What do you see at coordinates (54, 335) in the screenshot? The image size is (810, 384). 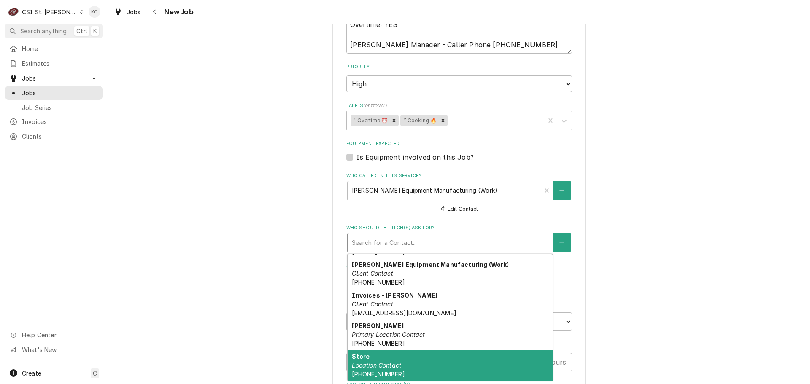 I see `a: Go to Help Center` at bounding box center [54, 335].